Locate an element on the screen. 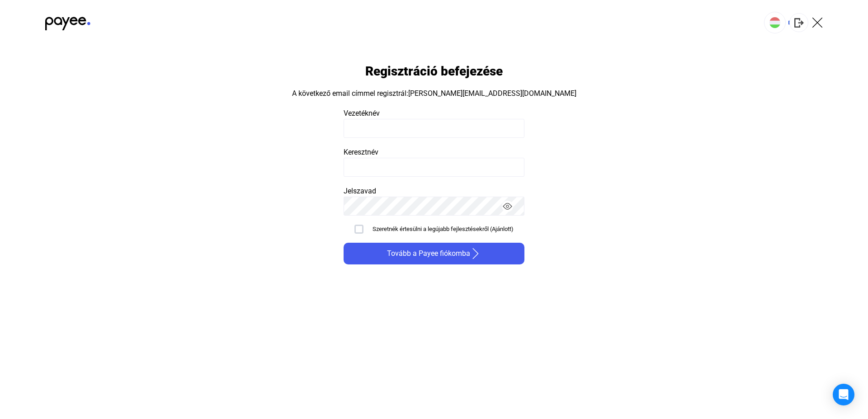 The width and height of the screenshot is (868, 419). img: black-payee-blue-dot.svg is located at coordinates (68, 21).